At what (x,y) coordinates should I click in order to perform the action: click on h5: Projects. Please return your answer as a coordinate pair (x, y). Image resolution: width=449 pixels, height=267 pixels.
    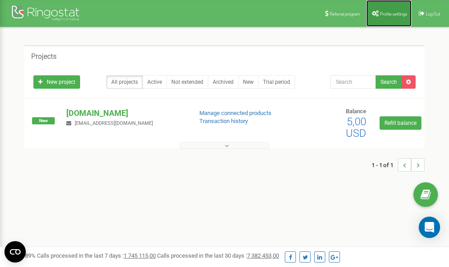
    Looking at the image, I should click on (44, 57).